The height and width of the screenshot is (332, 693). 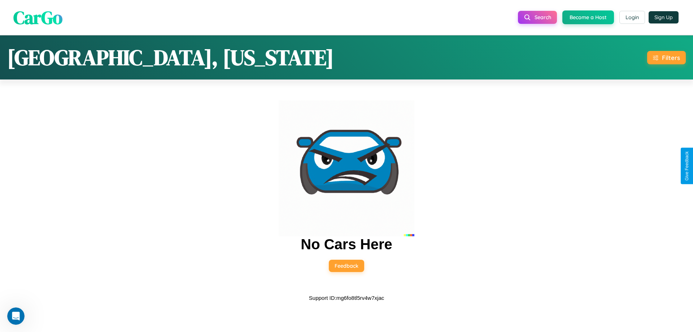 What do you see at coordinates (666, 57) in the screenshot?
I see `button: Filters` at bounding box center [666, 57].